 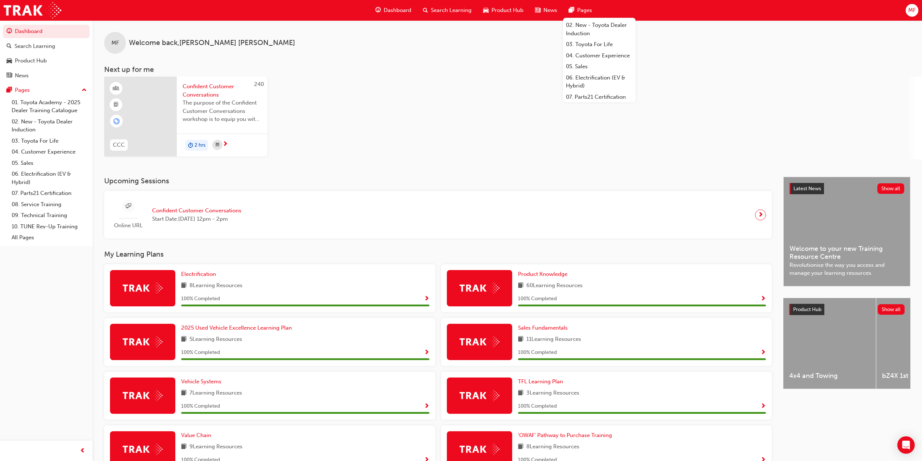 I want to click on span: Vehicle Systems, so click(x=201, y=381).